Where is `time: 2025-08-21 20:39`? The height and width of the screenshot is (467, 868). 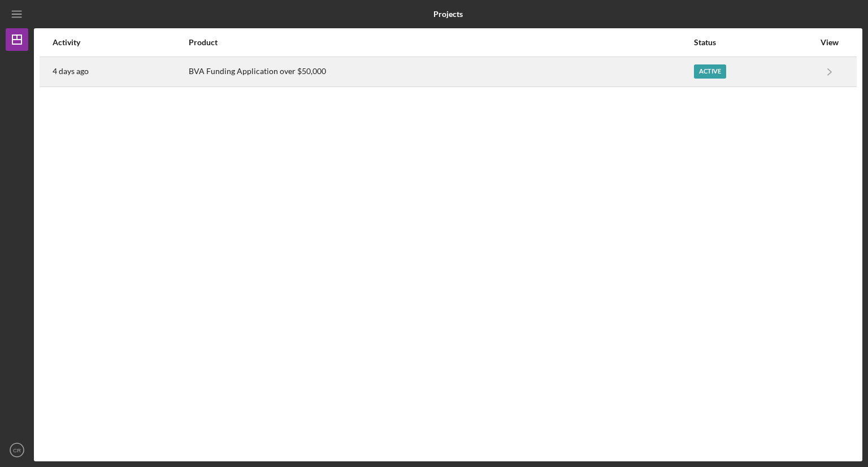
time: 2025-08-21 20:39 is located at coordinates (71, 71).